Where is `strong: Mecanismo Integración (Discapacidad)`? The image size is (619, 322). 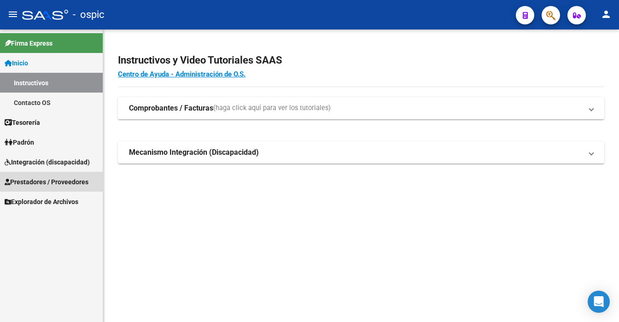 strong: Mecanismo Integración (Discapacidad) is located at coordinates (194, 152).